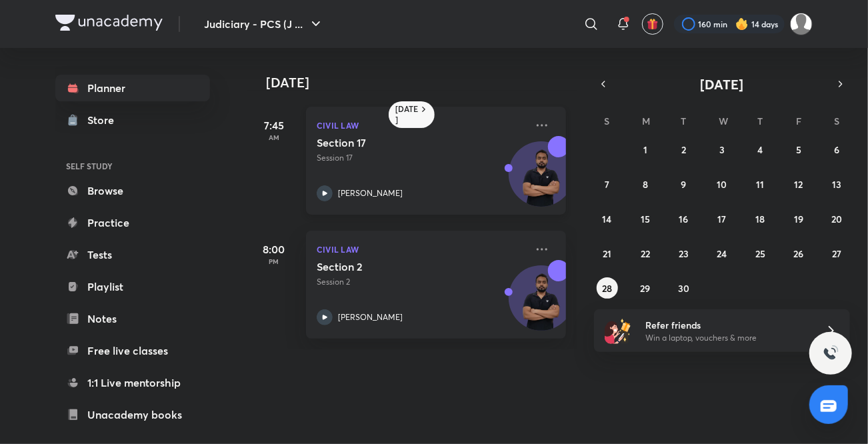  What do you see at coordinates (836, 184) in the screenshot?
I see `button: September 13, 2025` at bounding box center [836, 184].